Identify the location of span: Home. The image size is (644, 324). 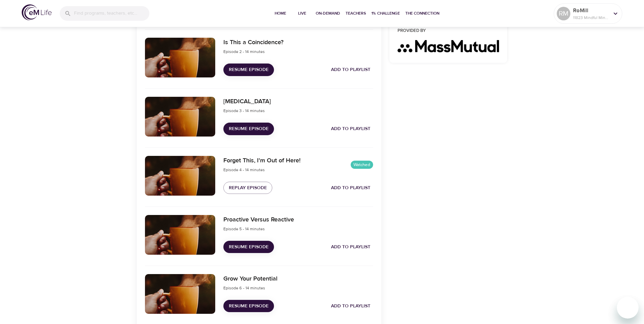
(281, 14).